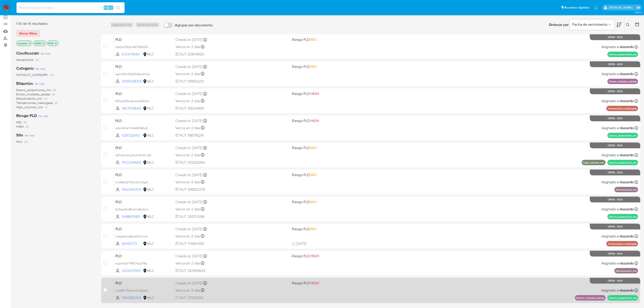 This screenshot has height=308, width=644. Describe the element at coordinates (639, 12) in the screenshot. I see `span: 3.157.3` at that location.